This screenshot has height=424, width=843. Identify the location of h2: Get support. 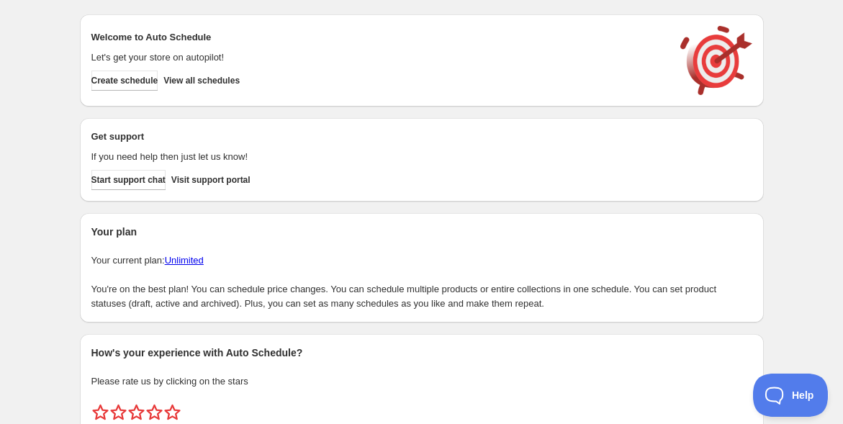
(379, 137).